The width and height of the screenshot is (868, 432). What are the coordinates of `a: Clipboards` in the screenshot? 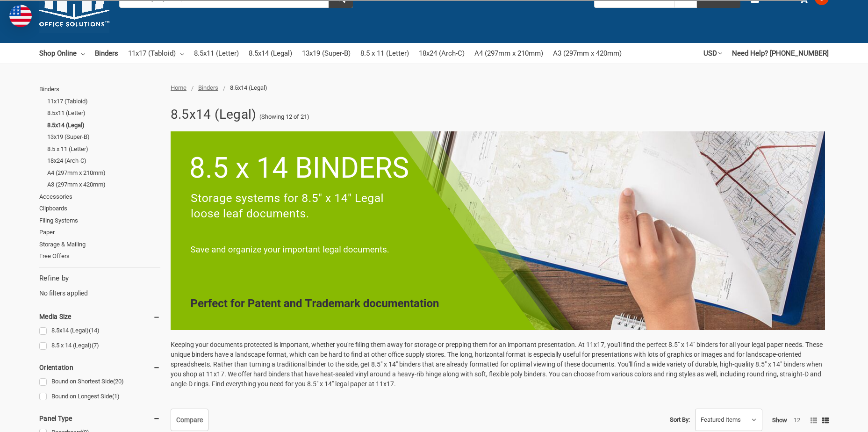 It's located at (99, 209).